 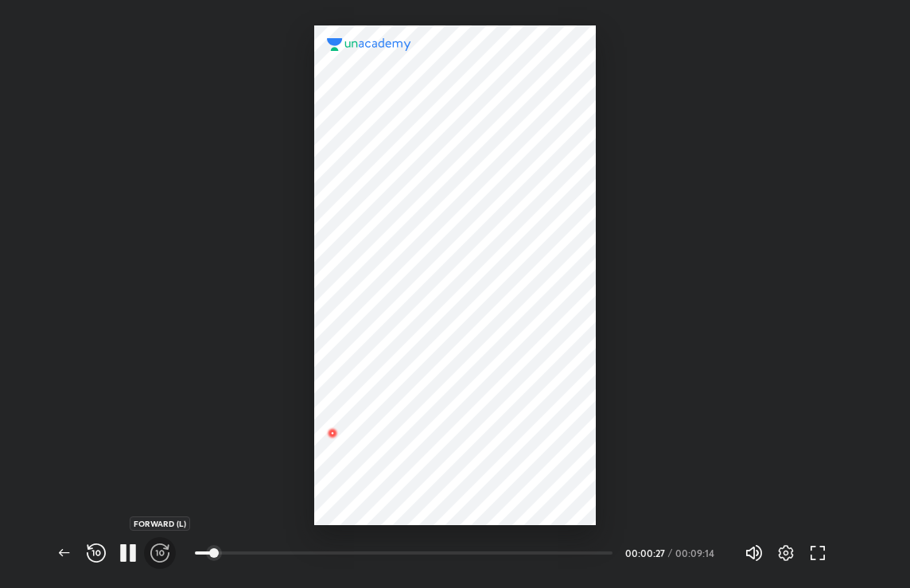 I want to click on img: wMgqJGBwKWe8AAAAABJRU5ErkJggg==, so click(x=332, y=433).